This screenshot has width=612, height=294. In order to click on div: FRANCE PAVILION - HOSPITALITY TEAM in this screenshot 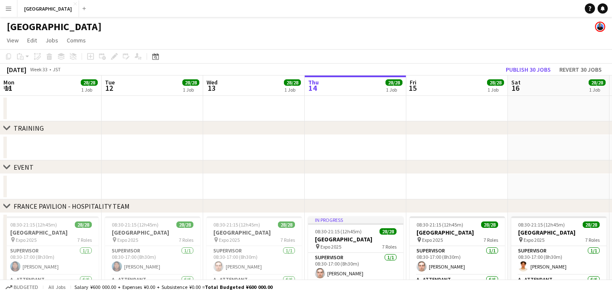, I will do `click(71, 206)`.